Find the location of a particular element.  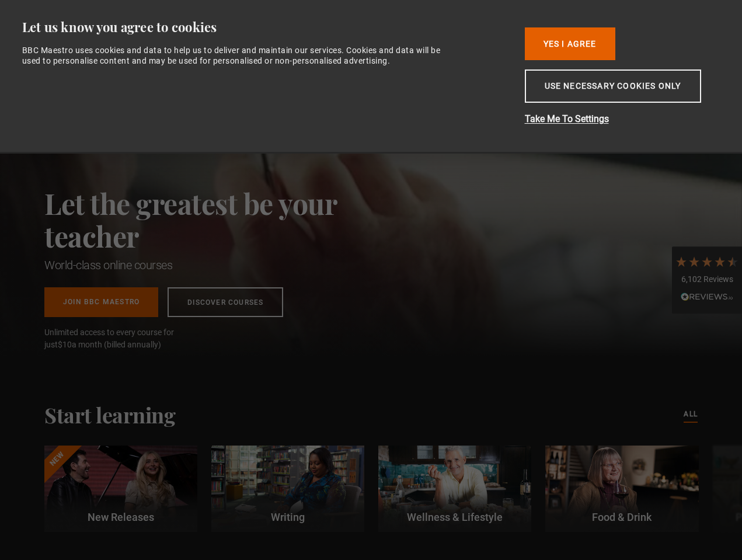

img: REVIEWS.io is located at coordinates (707, 297).